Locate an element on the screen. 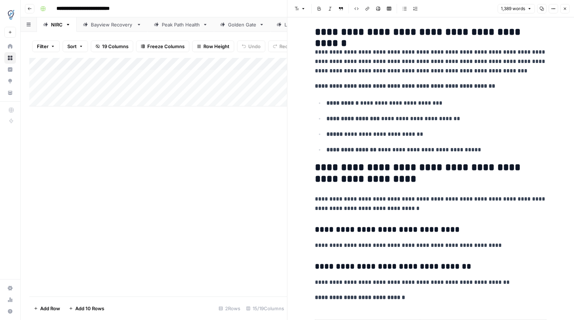 The height and width of the screenshot is (320, 574). span: Row Height is located at coordinates (216, 46).